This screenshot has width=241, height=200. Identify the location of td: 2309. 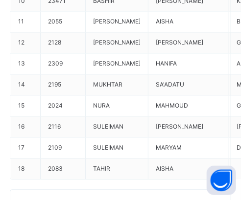
(63, 64).